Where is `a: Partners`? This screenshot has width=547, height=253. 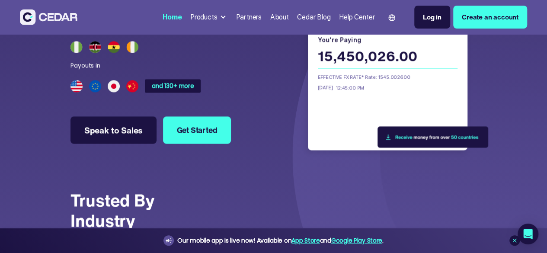
a: Partners is located at coordinates (249, 17).